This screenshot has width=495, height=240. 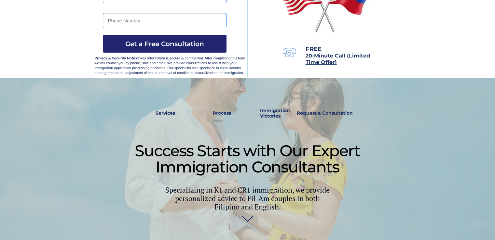 What do you see at coordinates (117, 58) in the screenshot?
I see `strong: Privacy & Security Notice:` at bounding box center [117, 58].